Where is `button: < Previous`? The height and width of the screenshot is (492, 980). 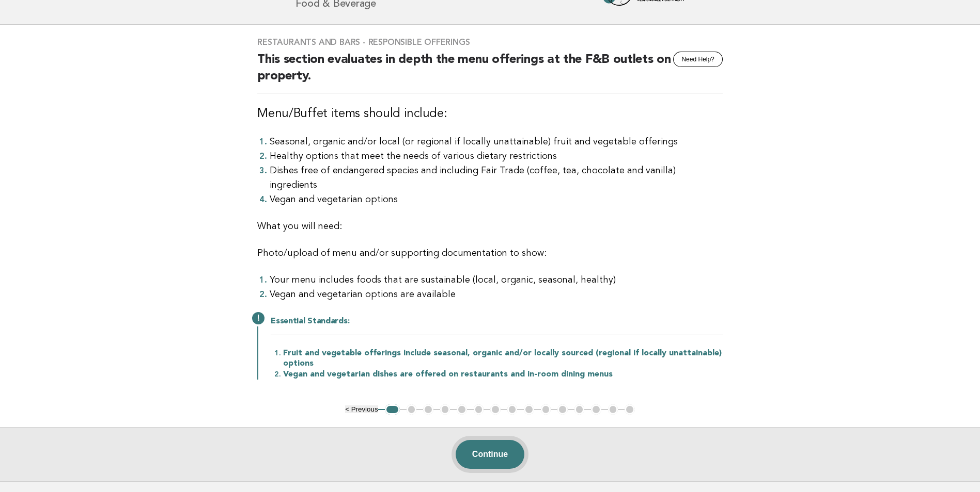 button: < Previous is located at coordinates (361, 409).